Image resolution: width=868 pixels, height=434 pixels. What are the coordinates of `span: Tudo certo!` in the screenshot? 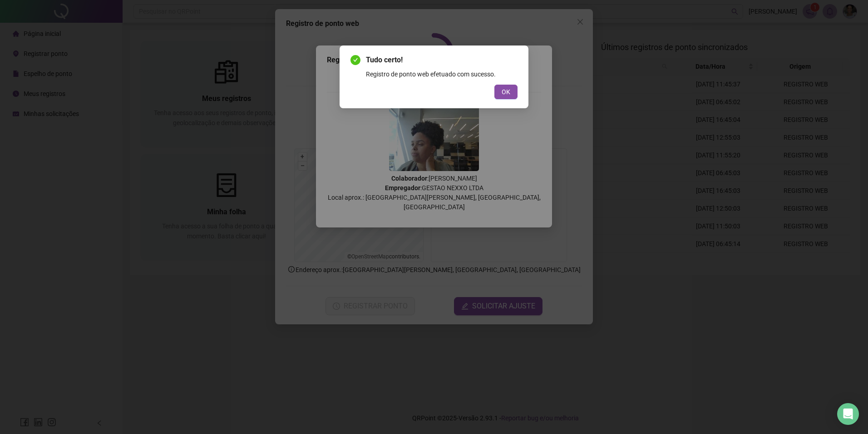 It's located at (442, 60).